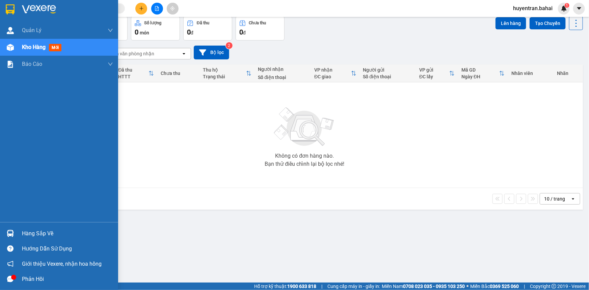 Image resolution: width=589 pixels, height=290 pixels. I want to click on img: icon-new-feature, so click(564, 8).